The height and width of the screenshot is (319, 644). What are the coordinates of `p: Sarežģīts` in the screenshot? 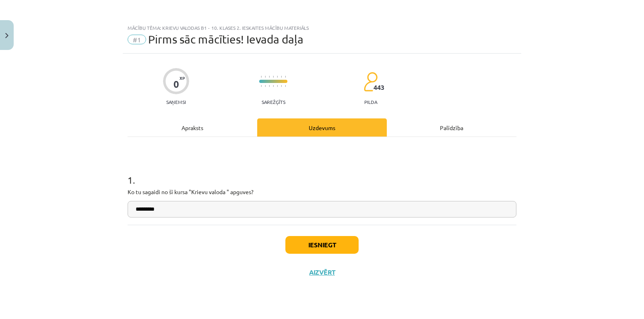 It's located at (273, 102).